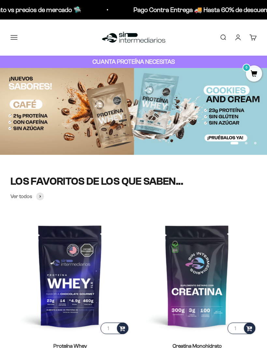 The width and height of the screenshot is (267, 348). What do you see at coordinates (27, 197) in the screenshot?
I see `a: Ver todos` at bounding box center [27, 197].